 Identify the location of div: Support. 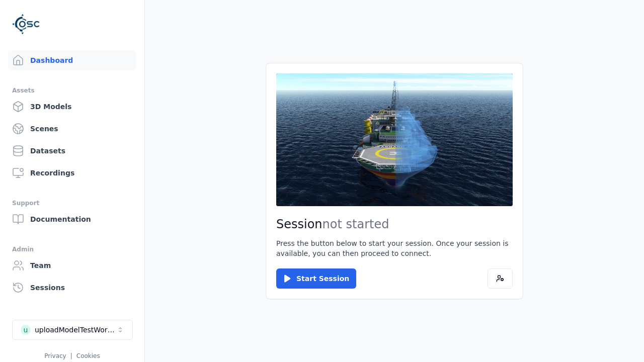
(72, 203).